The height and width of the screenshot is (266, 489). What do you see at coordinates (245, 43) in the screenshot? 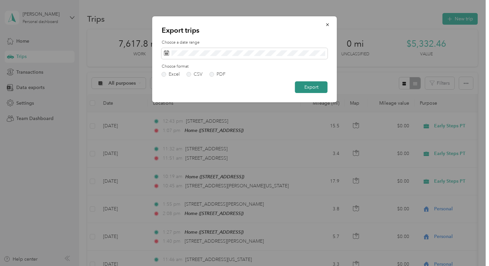
I see `label: Choose a date range` at bounding box center [245, 43].